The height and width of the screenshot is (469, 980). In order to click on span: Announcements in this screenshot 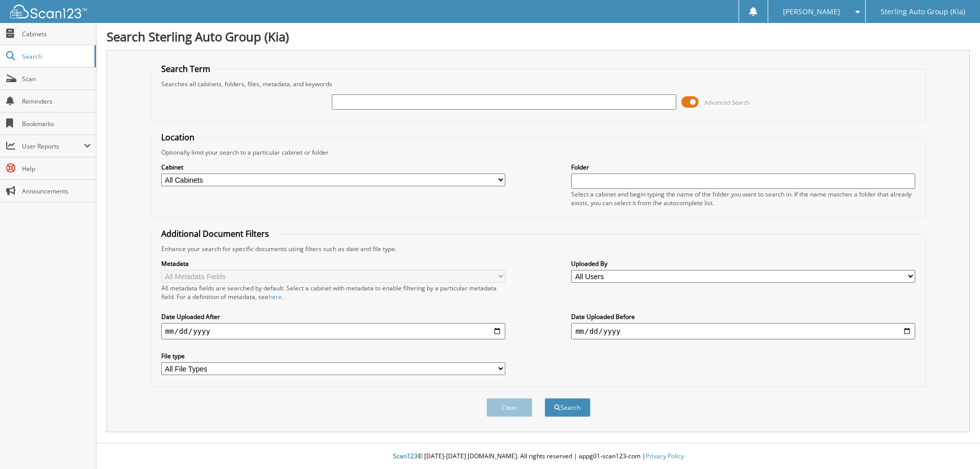, I will do `click(56, 191)`.